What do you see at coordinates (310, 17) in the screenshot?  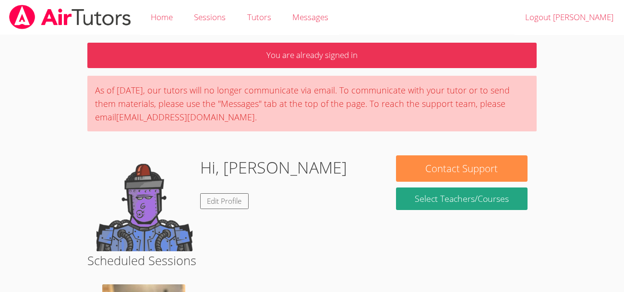 I see `span: Messages` at bounding box center [310, 17].